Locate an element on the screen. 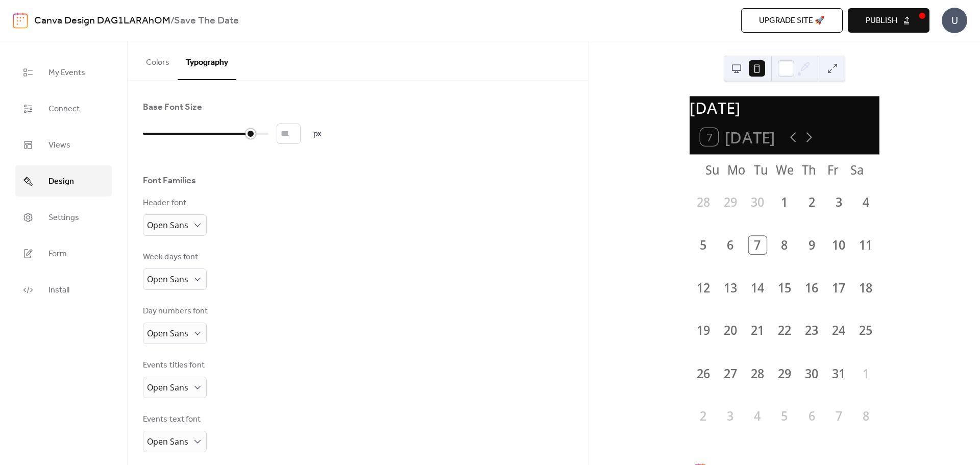  span: Install is located at coordinates (59, 289).